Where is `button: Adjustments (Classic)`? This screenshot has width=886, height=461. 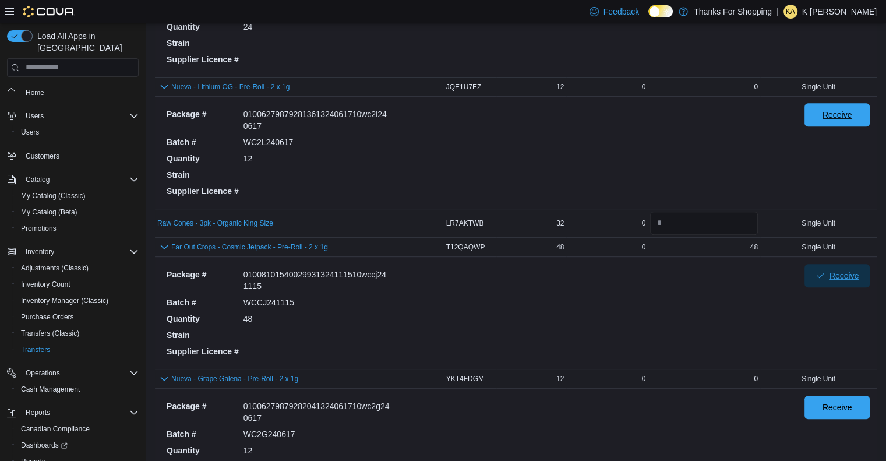
button: Adjustments (Classic) is located at coordinates (77, 268).